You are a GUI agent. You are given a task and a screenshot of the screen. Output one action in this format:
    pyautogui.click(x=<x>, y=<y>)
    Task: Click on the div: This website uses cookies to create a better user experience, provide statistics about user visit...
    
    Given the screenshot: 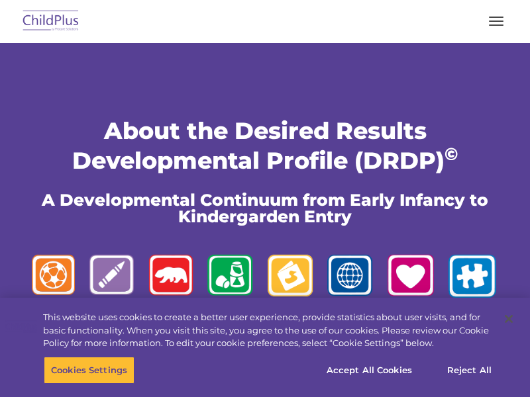 What is the action you would take?
    pyautogui.click(x=268, y=330)
    